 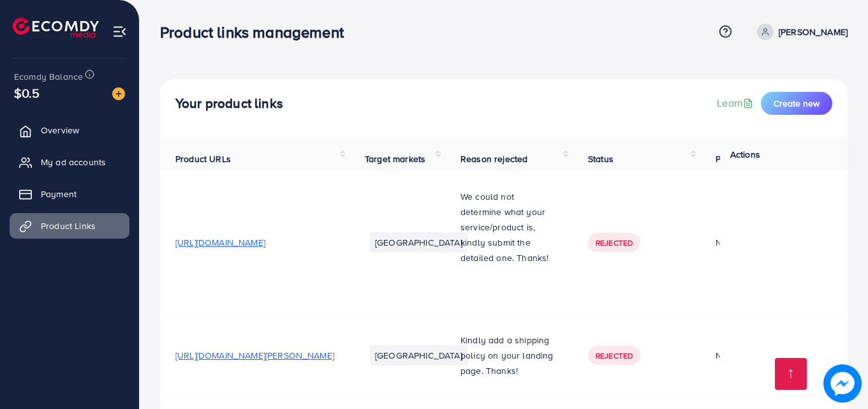 What do you see at coordinates (601, 159) in the screenshot?
I see `span: Status` at bounding box center [601, 159].